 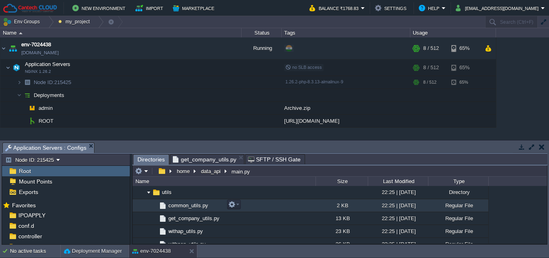 I want to click on button: home, so click(x=184, y=171).